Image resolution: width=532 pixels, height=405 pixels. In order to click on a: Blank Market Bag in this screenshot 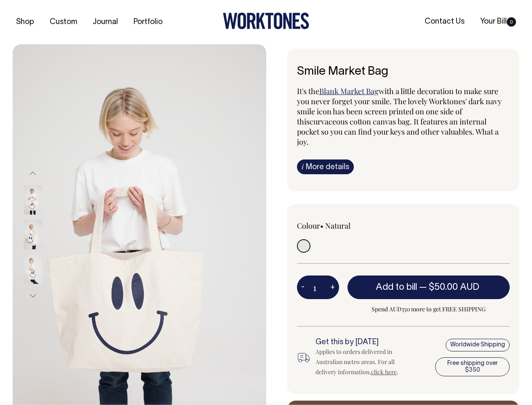, I will do `click(349, 91)`.